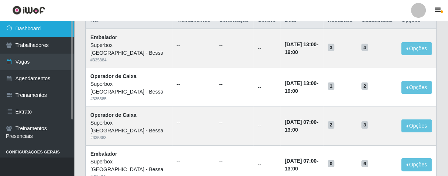 Image resolution: width=448 pixels, height=176 pixels. Describe the element at coordinates (364, 164) in the screenshot. I see `span: 6` at that location.